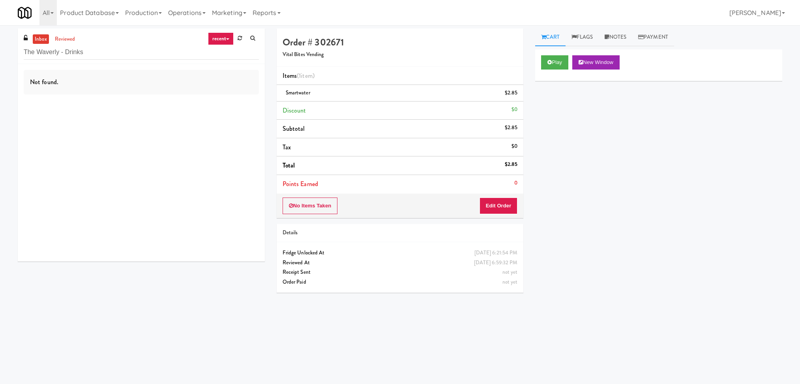 This screenshot has height=384, width=800. I want to click on a: Cart, so click(550, 37).